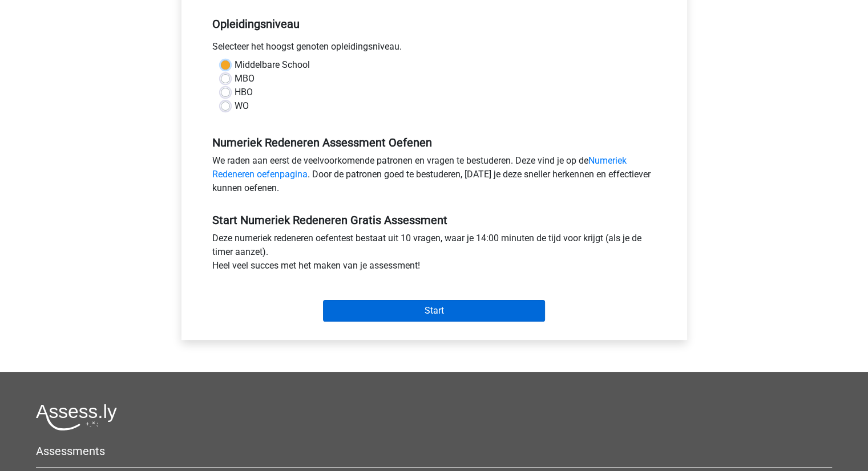 The width and height of the screenshot is (868, 471). I want to click on h5: Start Numeriek Redeneren Gratis Assessment, so click(434, 220).